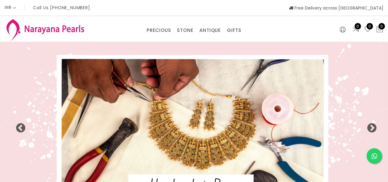 This screenshot has height=182, width=388. What do you see at coordinates (18, 126) in the screenshot?
I see `button: Previous` at bounding box center [18, 126].